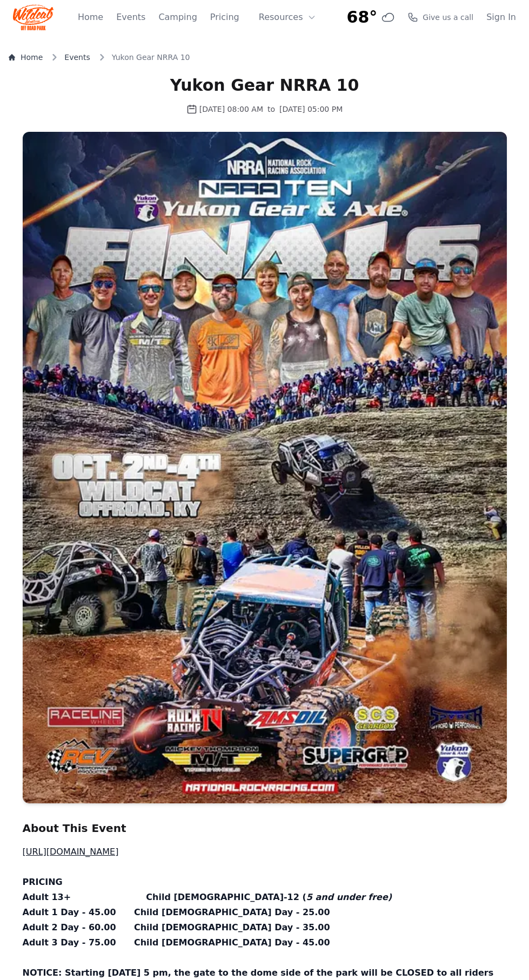 The width and height of the screenshot is (529, 980). I want to click on span: 68°, so click(362, 17).